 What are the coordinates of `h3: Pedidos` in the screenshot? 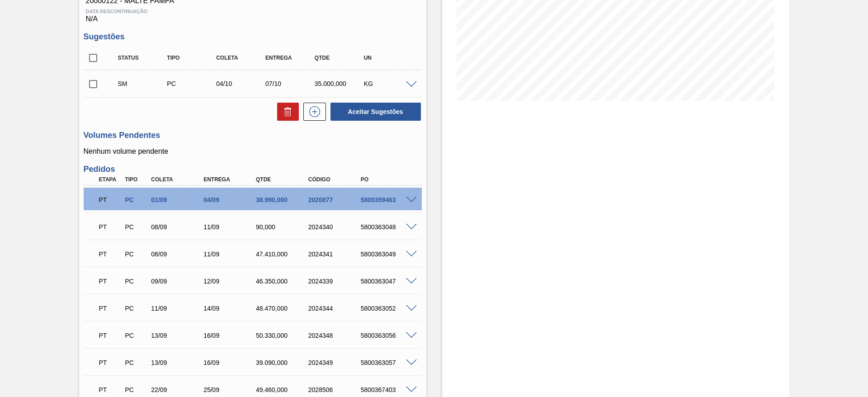 It's located at (253, 169).